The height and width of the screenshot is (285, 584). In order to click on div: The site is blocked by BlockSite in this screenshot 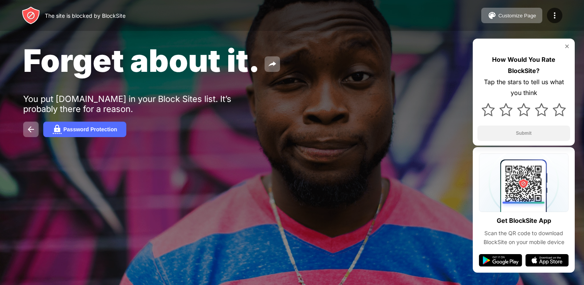, I will do `click(85, 15)`.